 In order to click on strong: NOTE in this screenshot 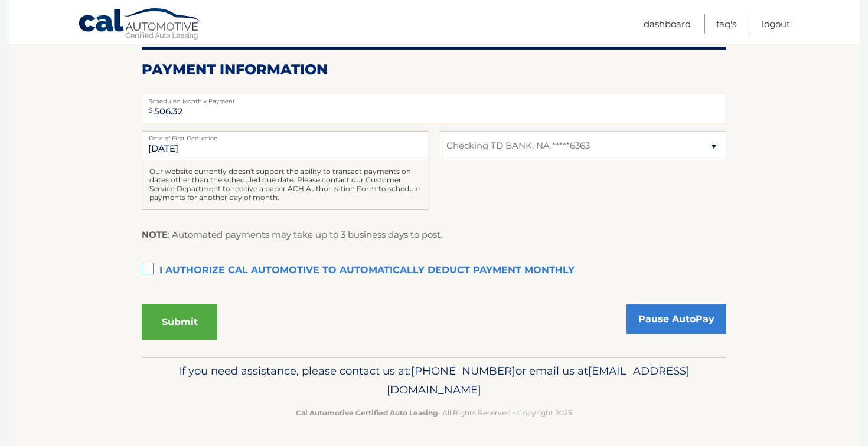, I will do `click(154, 234)`.